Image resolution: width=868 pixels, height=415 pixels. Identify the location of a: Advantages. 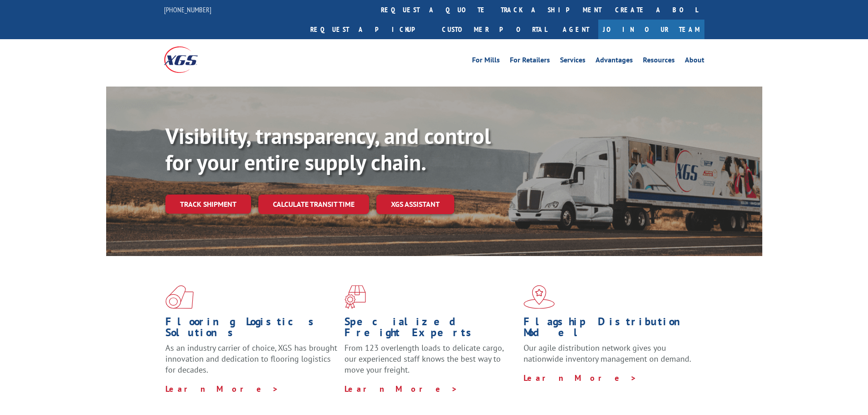
(614, 61).